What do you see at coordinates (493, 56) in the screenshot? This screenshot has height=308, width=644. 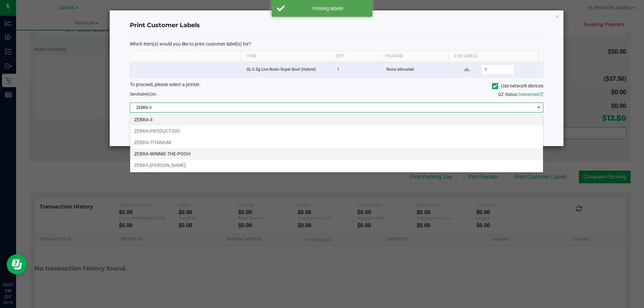 I see `th: # of labels` at bounding box center [493, 56].